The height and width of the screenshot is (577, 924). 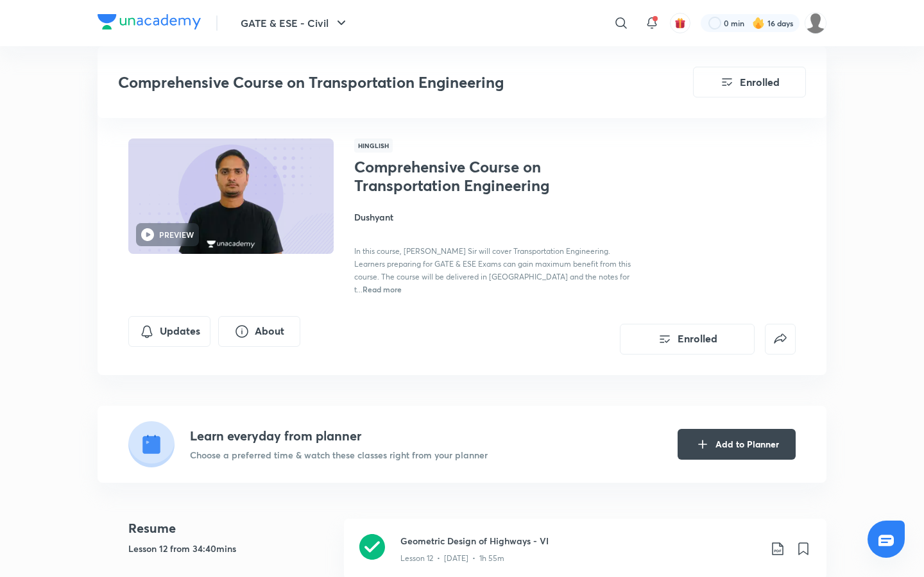 What do you see at coordinates (231, 196) in the screenshot?
I see `img: Thumbnail` at bounding box center [231, 196].